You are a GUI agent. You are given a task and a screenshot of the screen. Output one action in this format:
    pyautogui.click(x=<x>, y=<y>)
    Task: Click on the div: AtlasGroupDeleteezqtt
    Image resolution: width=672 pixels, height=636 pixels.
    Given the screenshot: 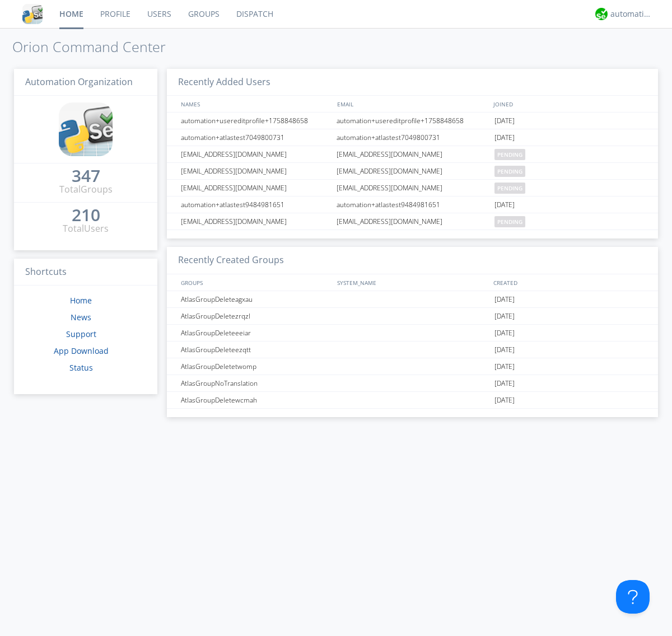 What is the action you would take?
    pyautogui.click(x=255, y=350)
    